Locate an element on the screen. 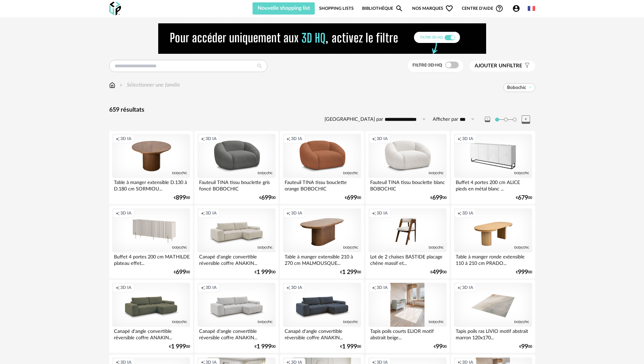 This screenshot has height=364, width=644. span: 999 is located at coordinates (523, 272).